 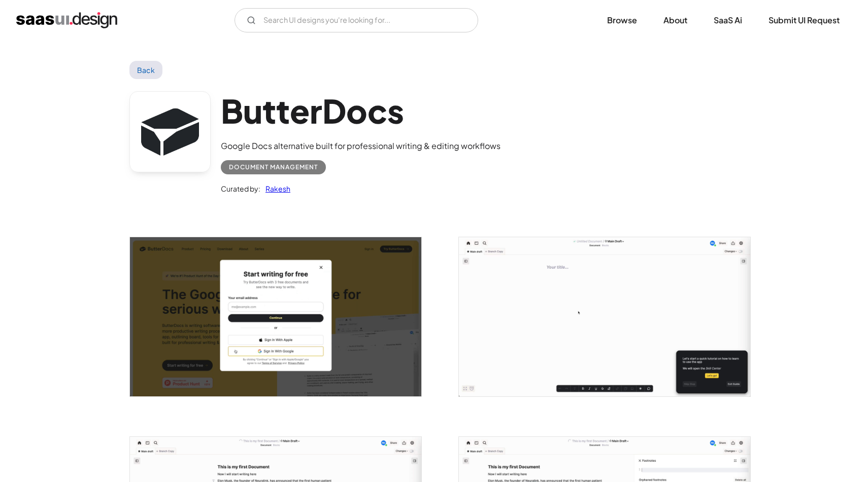 What do you see at coordinates (276, 317) in the screenshot?
I see `img: 6629d934396f0a9dedf0f1e9_Signup.jpg` at bounding box center [276, 317].